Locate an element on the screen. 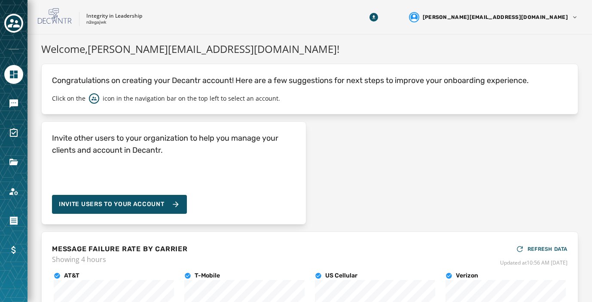 The height and width of the screenshot is (302, 592). h4: Invite other users to your organization to help you manage your clients and account in Decantr. is located at coordinates (174, 144).